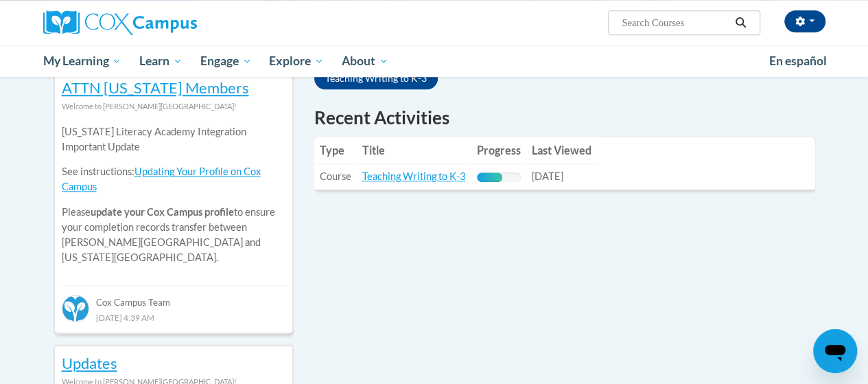 This screenshot has height=384, width=868. What do you see at coordinates (365, 61) in the screenshot?
I see `span: About` at bounding box center [365, 61].